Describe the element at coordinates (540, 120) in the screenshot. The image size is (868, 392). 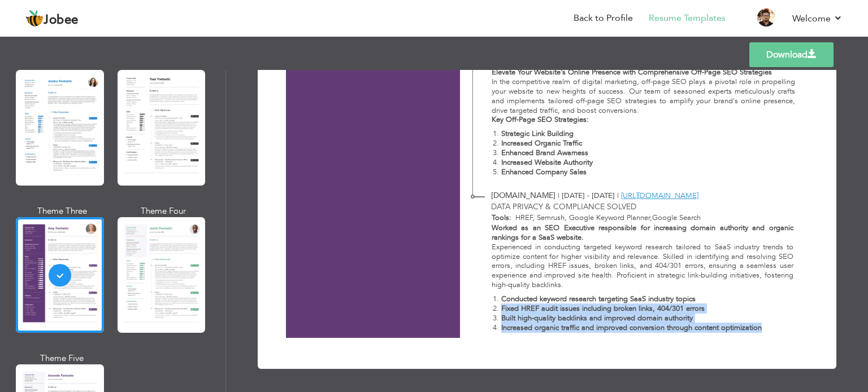
I see `strong: Key Off-Page SEO Strategies:` at that location.